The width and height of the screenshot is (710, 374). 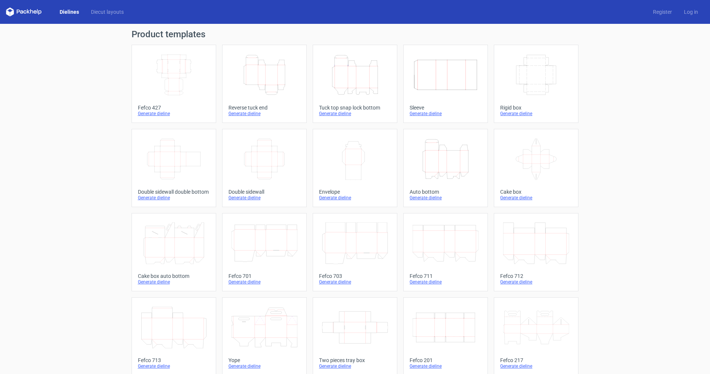 What do you see at coordinates (355, 84) in the screenshot?
I see `a: Tuck top snap lock bottomGenerate dieline` at bounding box center [355, 84].